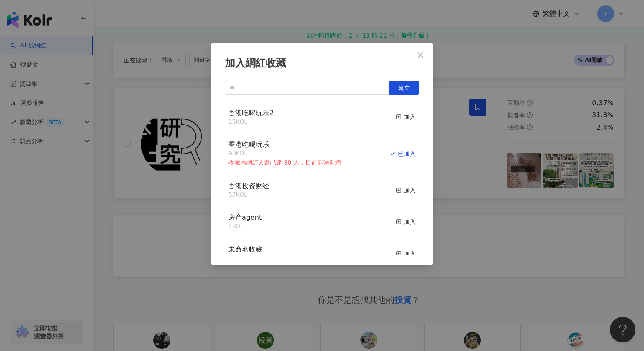 Image resolution: width=644 pixels, height=351 pixels. What do you see at coordinates (249, 186) in the screenshot?
I see `a: 香港投资财经` at bounding box center [249, 186].